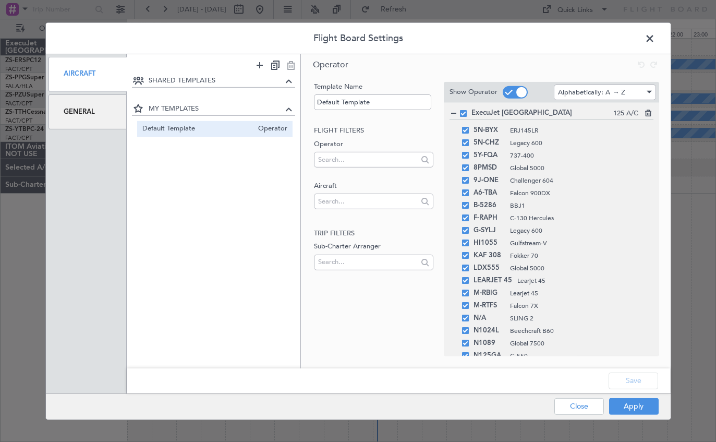  What do you see at coordinates (374, 233) in the screenshot?
I see `h2: Trip filters` at bounding box center [374, 233].